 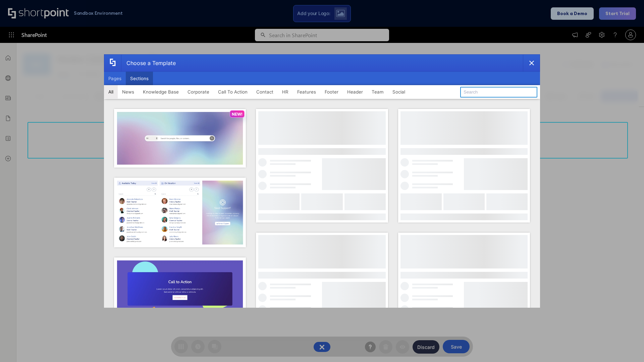 I want to click on button: Social, so click(x=398, y=92).